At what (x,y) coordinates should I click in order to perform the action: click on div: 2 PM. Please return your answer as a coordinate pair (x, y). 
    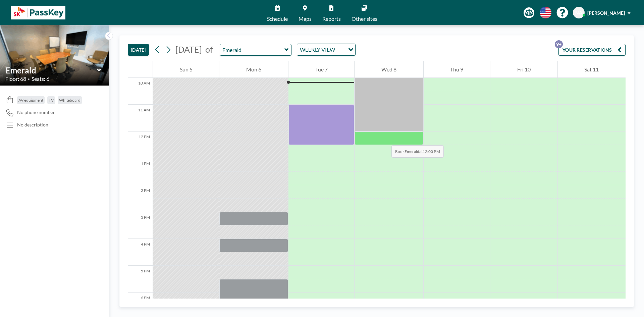
    Looking at the image, I should click on (140, 199).